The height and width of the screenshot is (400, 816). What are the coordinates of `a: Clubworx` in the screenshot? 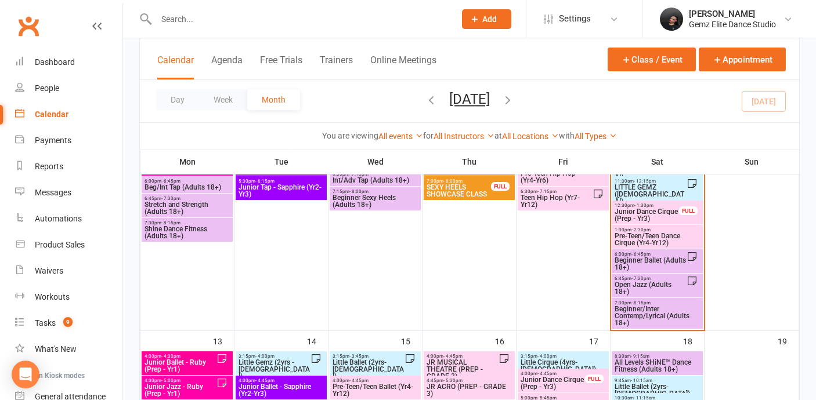 It's located at (28, 26).